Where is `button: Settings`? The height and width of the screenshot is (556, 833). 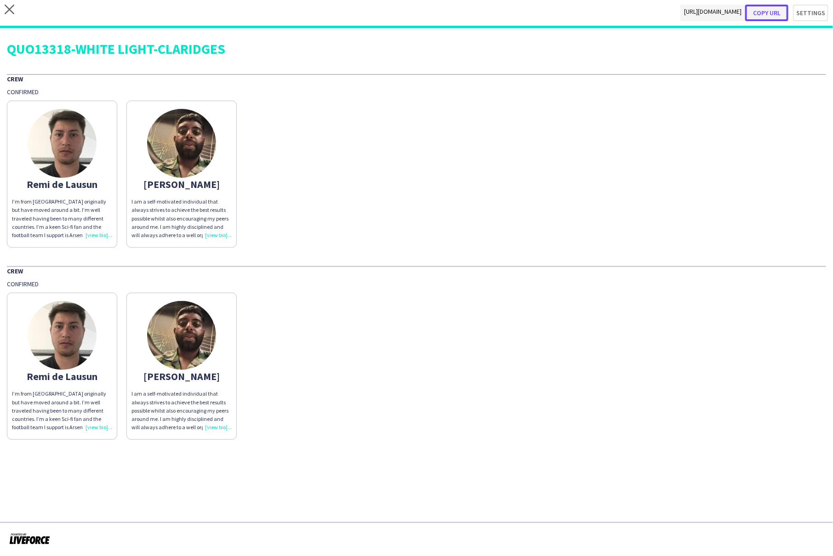 button: Settings is located at coordinates (810, 13).